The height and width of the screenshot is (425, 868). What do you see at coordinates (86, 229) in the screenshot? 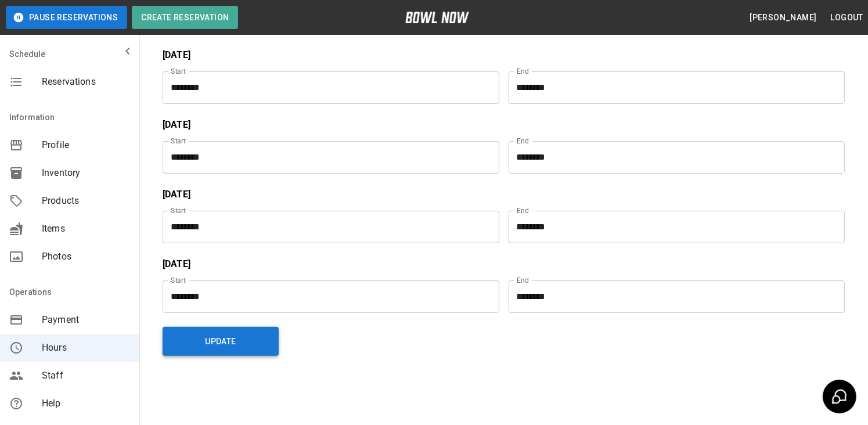
I see `span: Items` at bounding box center [86, 229].